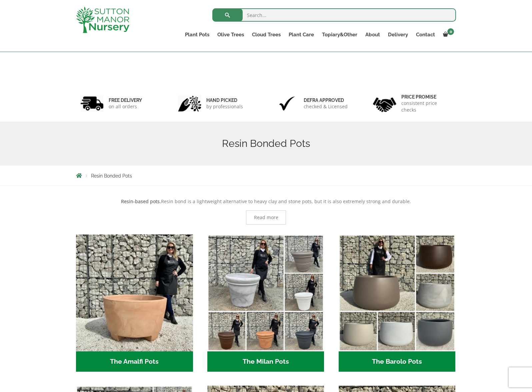 The image size is (532, 392). Describe the element at coordinates (397, 293) in the screenshot. I see `img: The Barolo Pots` at that location.